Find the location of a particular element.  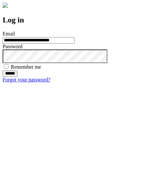

label: Remember me is located at coordinates (26, 67).